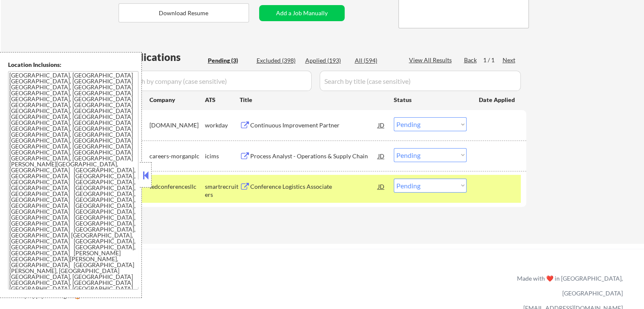 The width and height of the screenshot is (644, 309). Describe the element at coordinates (432, 60) in the screenshot. I see `div: View All Results` at that location.